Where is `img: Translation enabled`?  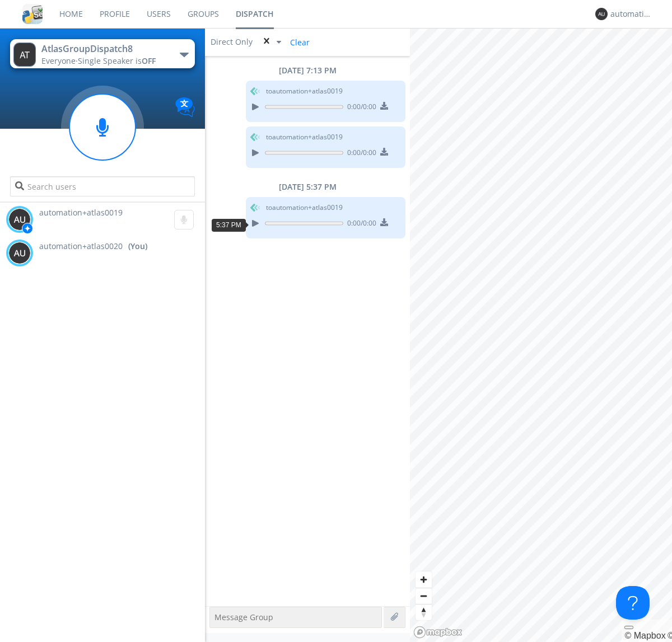
img: Translation enabled is located at coordinates (185, 107).